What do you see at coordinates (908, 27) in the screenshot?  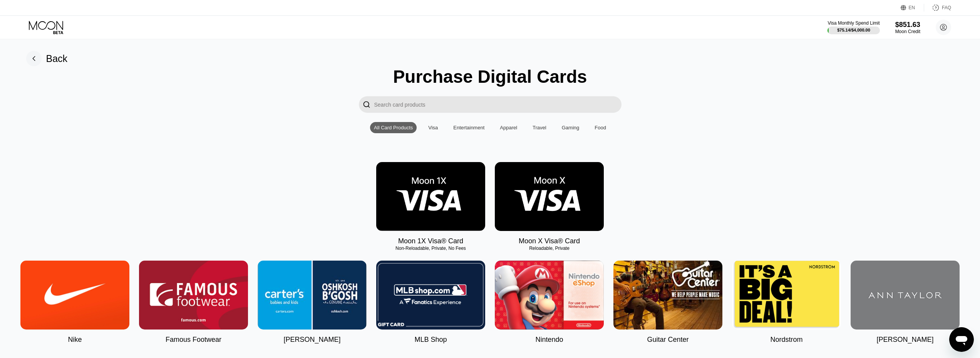 I see `div: $851.63Moon Credit` at bounding box center [908, 27].